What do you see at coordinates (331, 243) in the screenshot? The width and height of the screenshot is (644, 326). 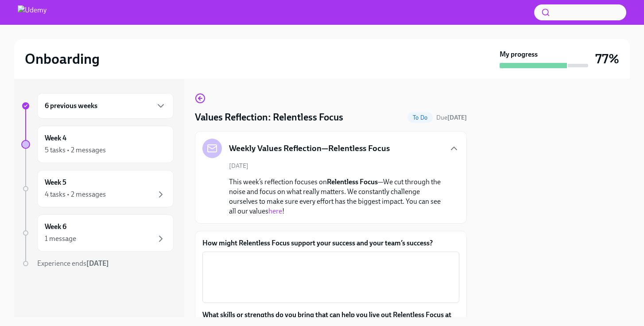 I see `label: How might Relentless Focus support your success and your team’s success?` at bounding box center [331, 243].